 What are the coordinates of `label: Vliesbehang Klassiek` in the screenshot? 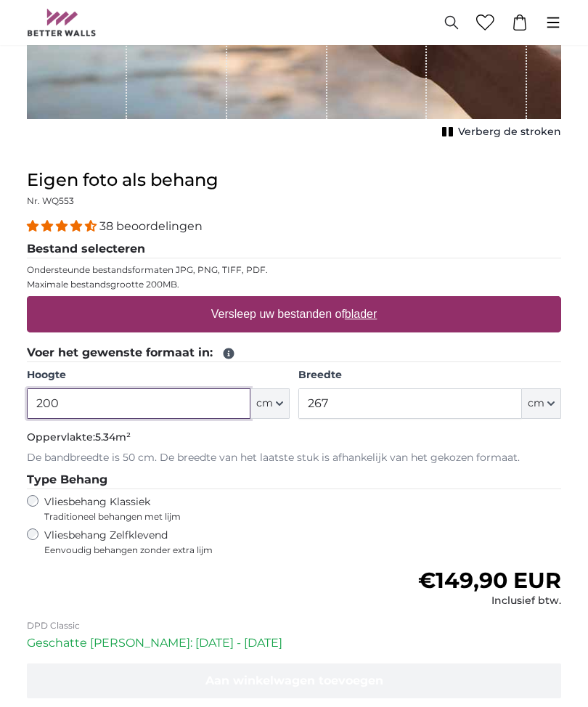 It's located at (166, 510).